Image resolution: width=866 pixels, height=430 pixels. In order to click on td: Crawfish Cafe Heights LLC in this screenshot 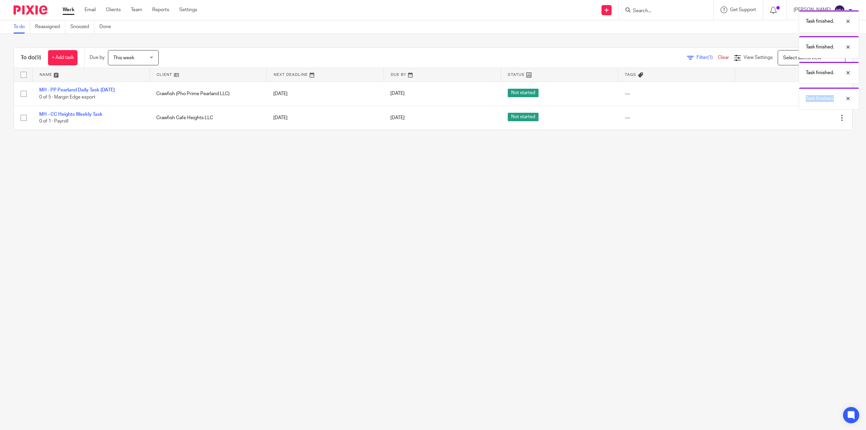, I will do `click(208, 117)`.